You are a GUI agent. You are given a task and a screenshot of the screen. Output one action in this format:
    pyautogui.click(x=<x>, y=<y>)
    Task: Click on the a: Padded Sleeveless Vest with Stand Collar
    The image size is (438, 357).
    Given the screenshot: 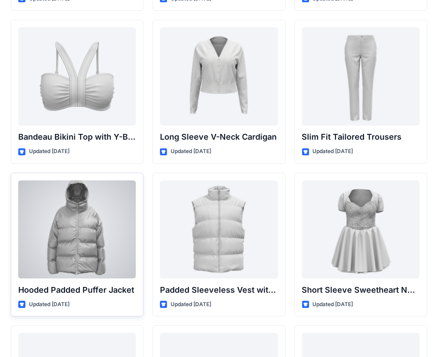 What is the action you would take?
    pyautogui.click(x=219, y=229)
    